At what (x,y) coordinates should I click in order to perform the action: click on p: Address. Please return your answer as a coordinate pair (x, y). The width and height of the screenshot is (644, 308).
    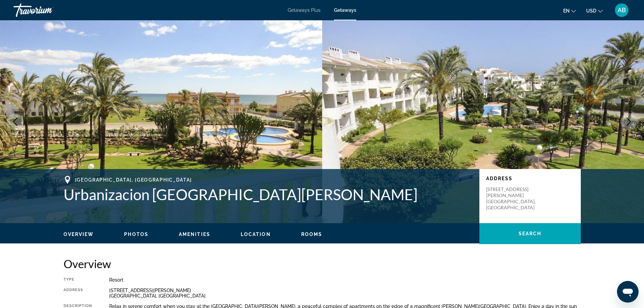
    Looking at the image, I should click on (530, 178).